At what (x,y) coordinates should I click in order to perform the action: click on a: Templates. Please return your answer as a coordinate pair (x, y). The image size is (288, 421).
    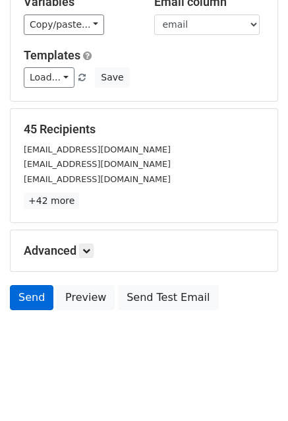
    Looking at the image, I should click on (52, 55).